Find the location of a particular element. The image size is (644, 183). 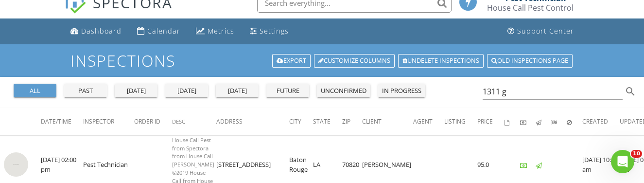

th: State: Not sorted. is located at coordinates (328, 122).